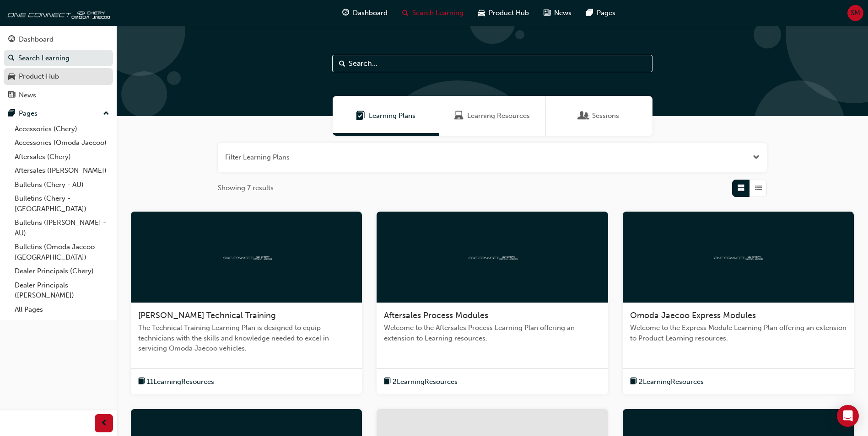 The image size is (868, 436). I want to click on button: DashboardSearch LearningProduct HubNews, so click(58, 67).